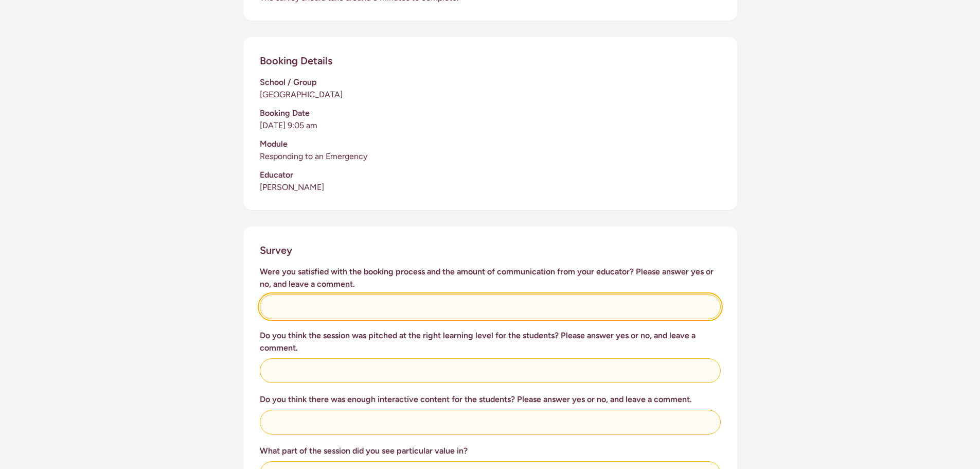 The height and width of the screenshot is (469, 980). I want to click on h3: Do you think there was enough interactive content for the students? Please answer yes or no, and ..., so click(490, 399).